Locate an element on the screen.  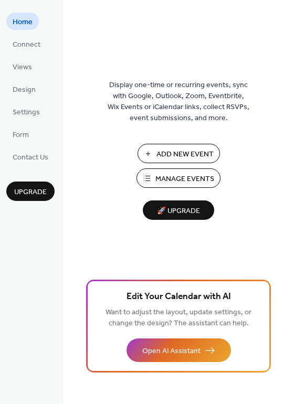
button: Manage Events is located at coordinates (179, 178).